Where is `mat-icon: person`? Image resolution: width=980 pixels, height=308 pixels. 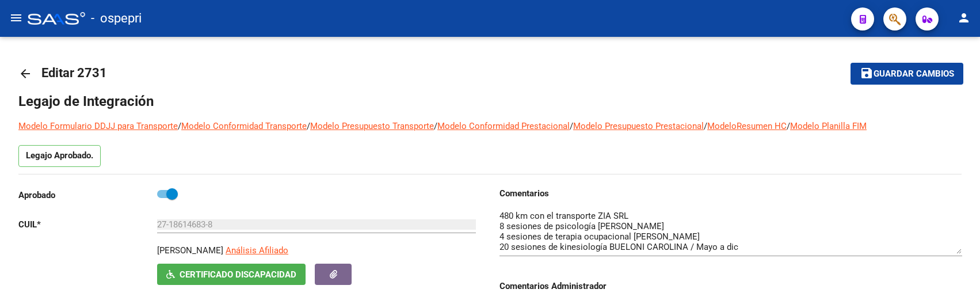 mat-icon: person is located at coordinates (964, 18).